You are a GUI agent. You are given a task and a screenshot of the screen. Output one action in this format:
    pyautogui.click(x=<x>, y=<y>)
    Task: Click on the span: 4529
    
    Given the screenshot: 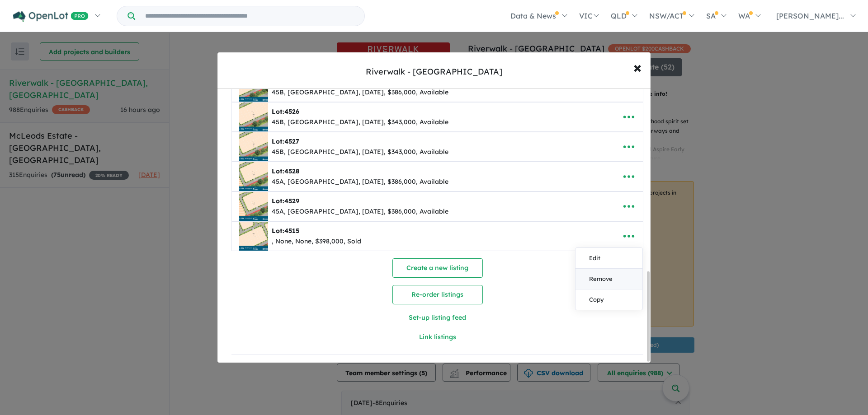 What is the action you would take?
    pyautogui.click(x=292, y=201)
    